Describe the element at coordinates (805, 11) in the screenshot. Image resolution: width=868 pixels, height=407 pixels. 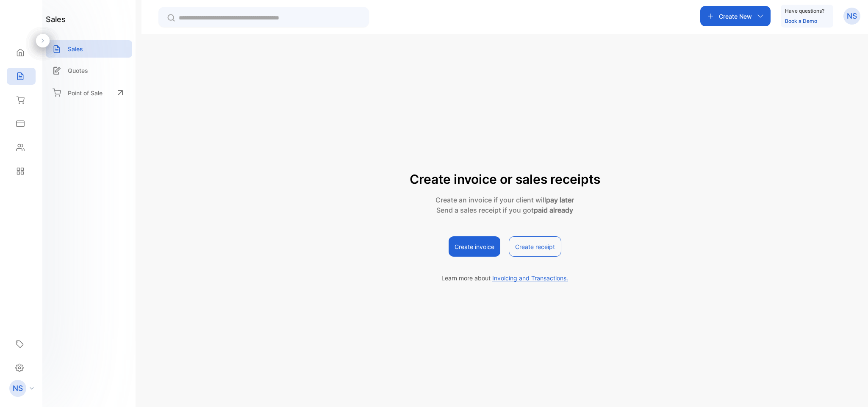
I see `p: Have questions?` at that location.